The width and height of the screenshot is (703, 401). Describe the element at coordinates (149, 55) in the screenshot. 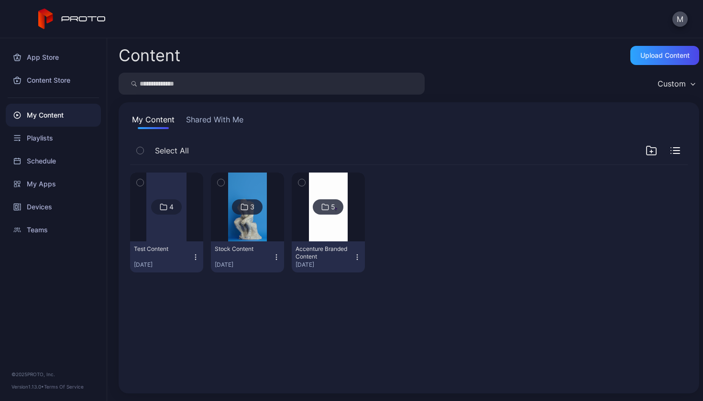

I see `div: Content` at that location.